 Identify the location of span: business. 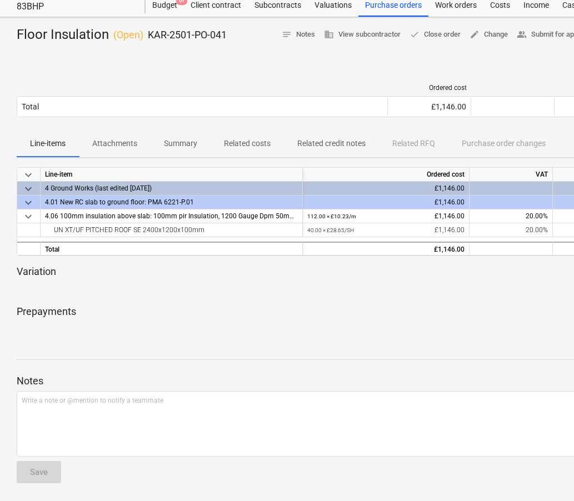
(329, 34).